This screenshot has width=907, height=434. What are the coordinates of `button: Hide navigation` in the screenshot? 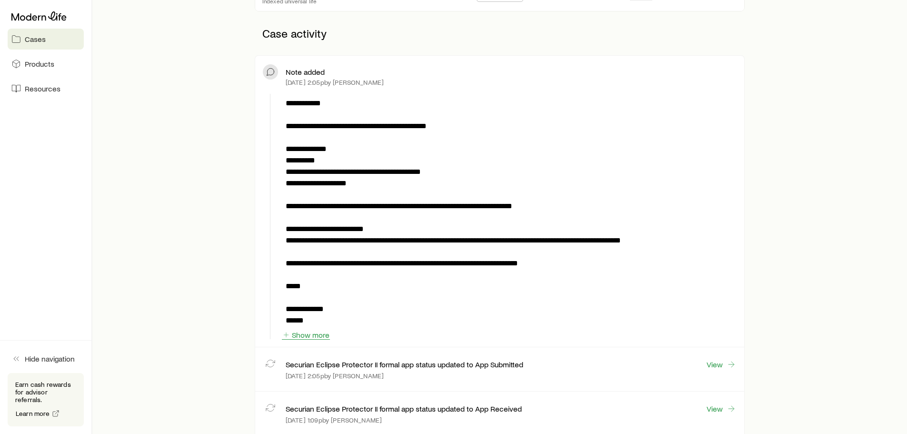 It's located at (46, 359).